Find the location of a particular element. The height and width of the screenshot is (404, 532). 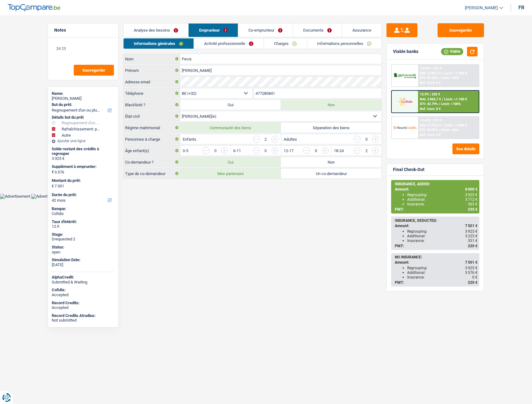

button: See details is located at coordinates (466, 149).